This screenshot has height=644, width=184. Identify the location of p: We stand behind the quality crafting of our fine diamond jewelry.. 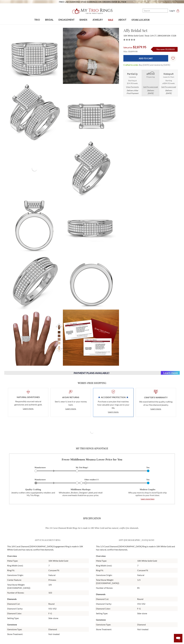
(156, 406).